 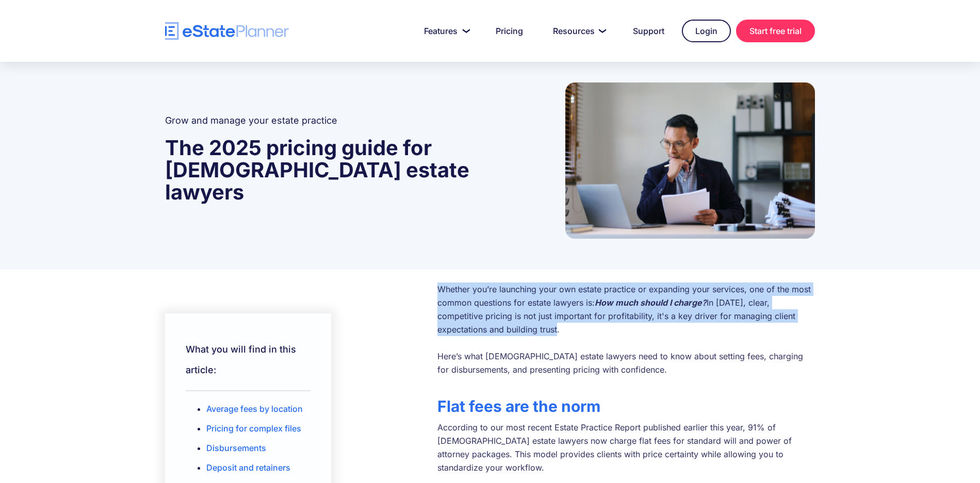 What do you see at coordinates (519, 407) in the screenshot?
I see `strong: Flat fees are the norm` at bounding box center [519, 407].